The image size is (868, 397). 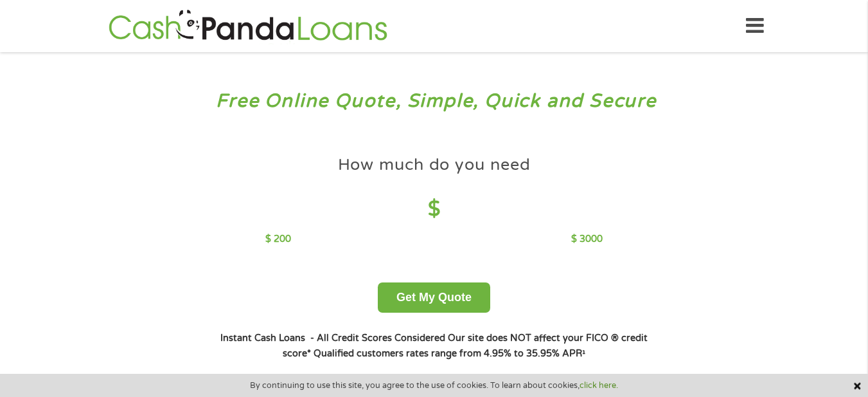 What do you see at coordinates (587, 239) in the screenshot?
I see `p: $ 3000` at bounding box center [587, 239].